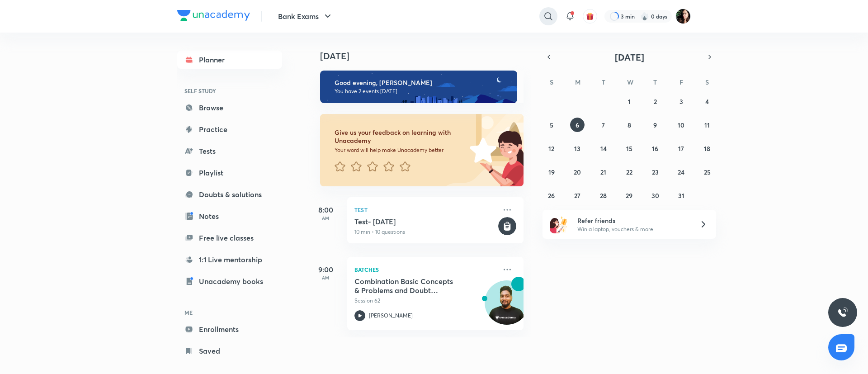 The image size is (868, 374). Describe the element at coordinates (629, 148) in the screenshot. I see `abbr: October 15, 2025` at that location.